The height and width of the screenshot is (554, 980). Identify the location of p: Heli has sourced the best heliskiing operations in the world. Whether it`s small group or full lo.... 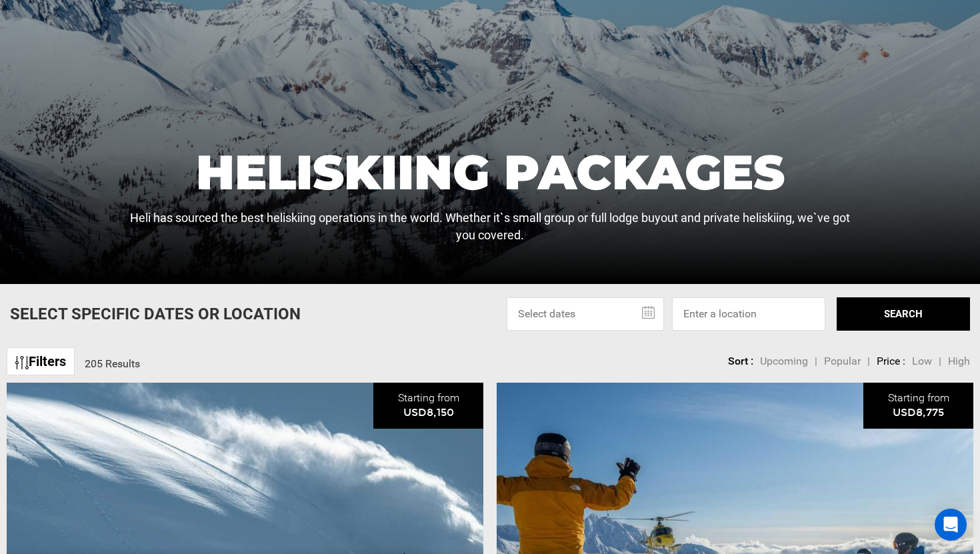
(490, 226).